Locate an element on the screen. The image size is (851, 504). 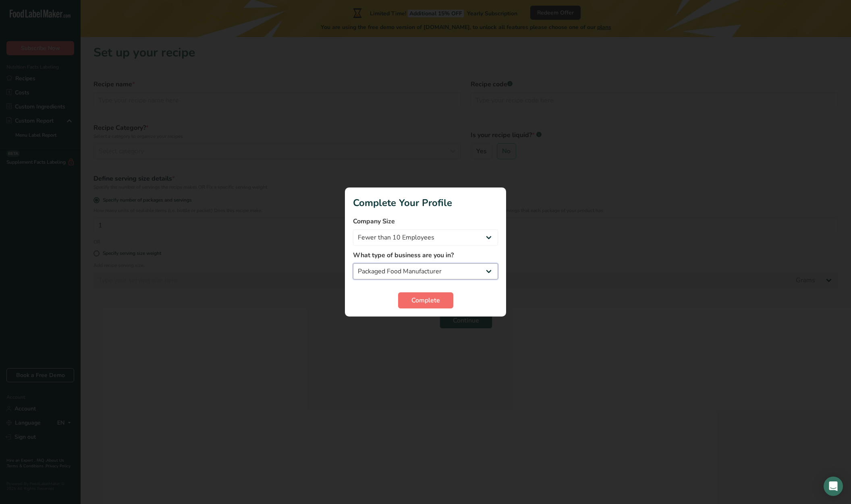
button: Complete is located at coordinates (426, 300).